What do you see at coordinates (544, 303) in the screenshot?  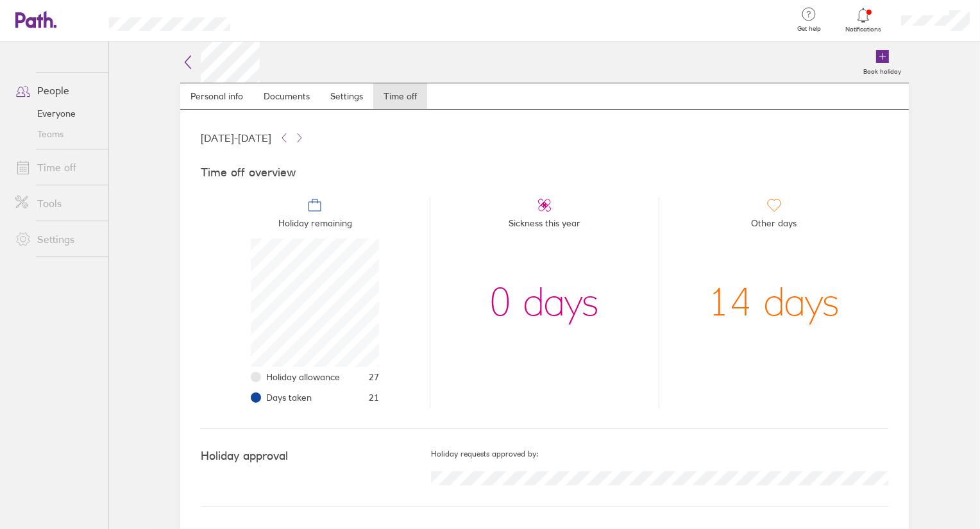 I see `div: 0 days` at bounding box center [544, 303].